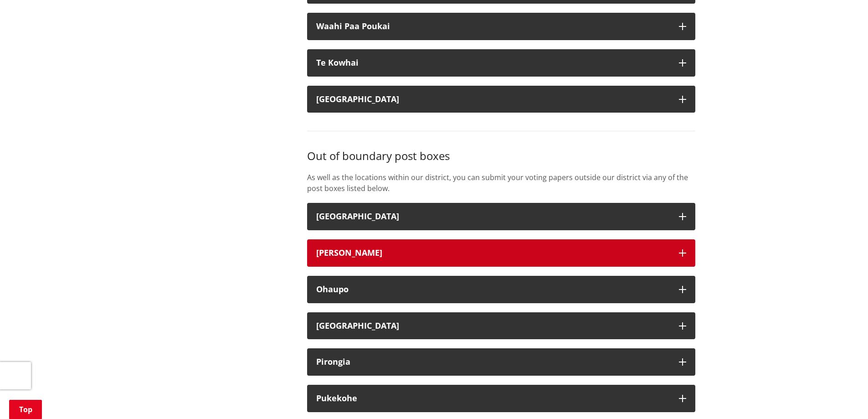 The width and height of the screenshot is (868, 419). I want to click on strong: Ohaupo, so click(332, 289).